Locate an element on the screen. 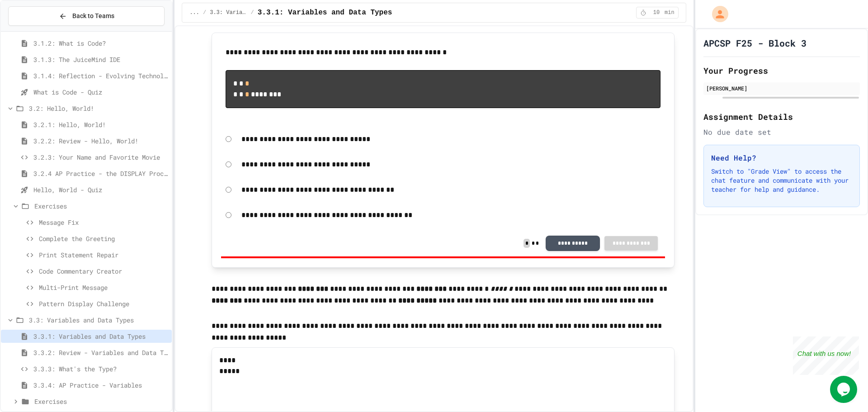 The width and height of the screenshot is (868, 412). span: 3.3.2: Review - Variables and Data Types is located at coordinates (101, 352).